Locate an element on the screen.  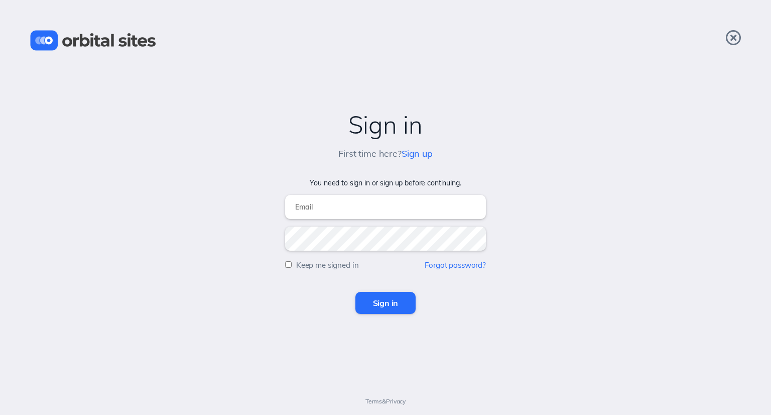
a: Forgot password? is located at coordinates (455, 265).